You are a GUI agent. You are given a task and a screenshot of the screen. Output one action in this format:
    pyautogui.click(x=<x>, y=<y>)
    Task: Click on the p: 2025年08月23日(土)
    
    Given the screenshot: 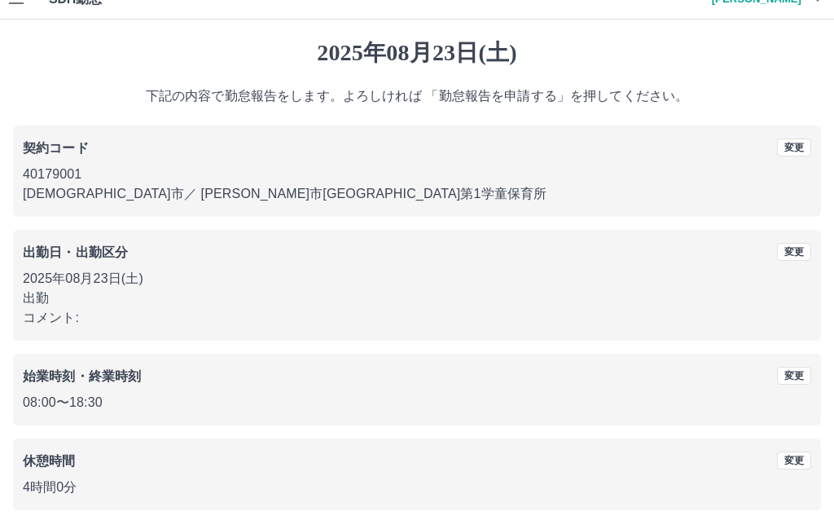 What is the action you would take?
    pyautogui.click(x=417, y=279)
    